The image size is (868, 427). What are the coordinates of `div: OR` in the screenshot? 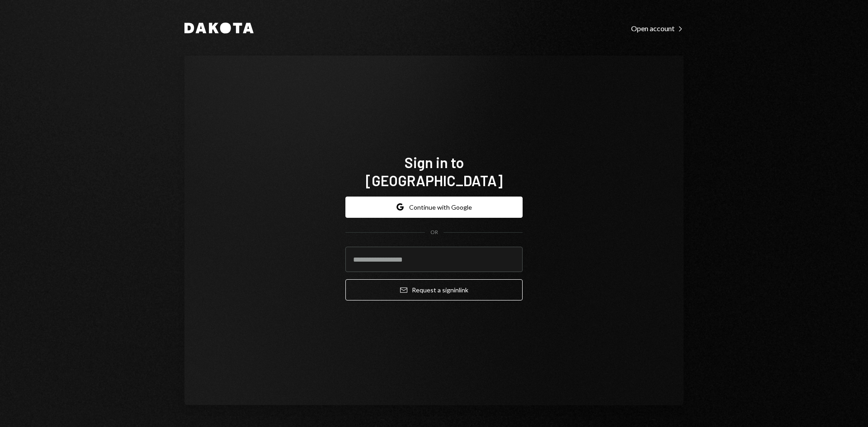 It's located at (434, 232).